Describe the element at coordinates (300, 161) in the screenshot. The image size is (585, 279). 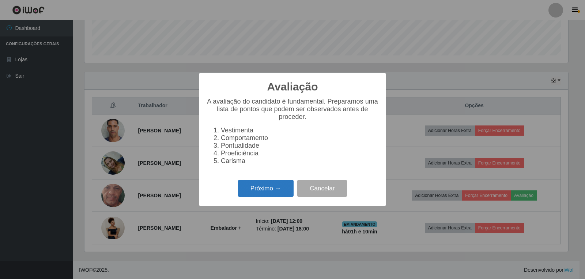
I see `li: Carisma` at that location.